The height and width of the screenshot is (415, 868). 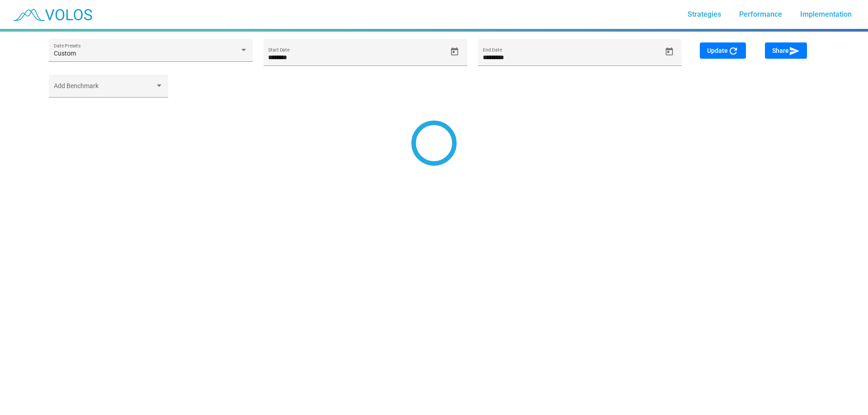 What do you see at coordinates (794, 51) in the screenshot?
I see `mat-icon: send` at bounding box center [794, 51].